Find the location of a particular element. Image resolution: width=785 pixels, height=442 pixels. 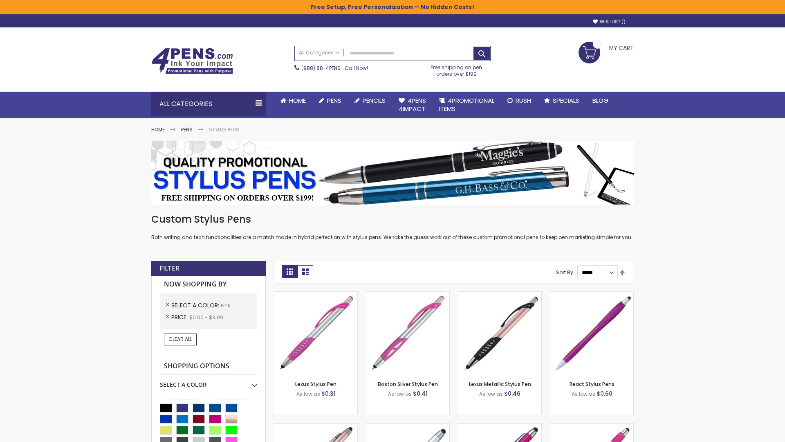

span: Blog is located at coordinates (600, 100).